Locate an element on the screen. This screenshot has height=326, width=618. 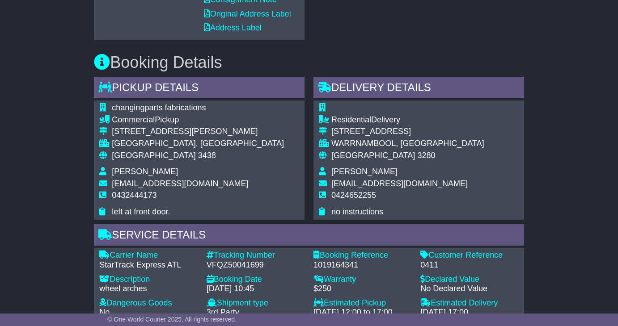
div: Service Details is located at coordinates (309, 237).